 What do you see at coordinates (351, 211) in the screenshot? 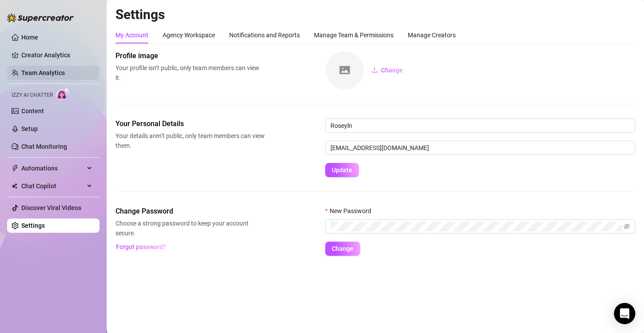
I see `label: New Password` at bounding box center [351, 211].